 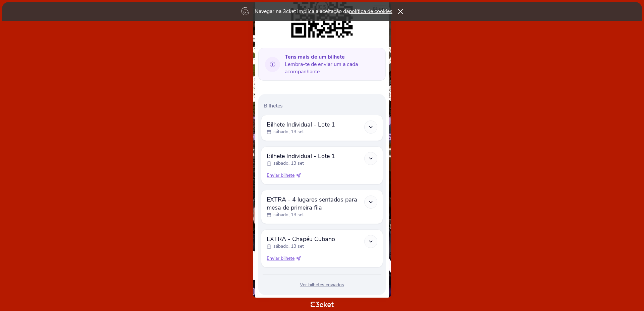 I want to click on a: política de cookies, so click(x=371, y=11).